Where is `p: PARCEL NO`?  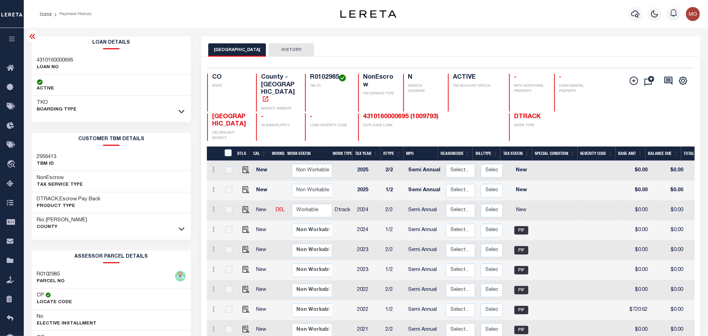
p: PARCEL NO is located at coordinates (51, 281).